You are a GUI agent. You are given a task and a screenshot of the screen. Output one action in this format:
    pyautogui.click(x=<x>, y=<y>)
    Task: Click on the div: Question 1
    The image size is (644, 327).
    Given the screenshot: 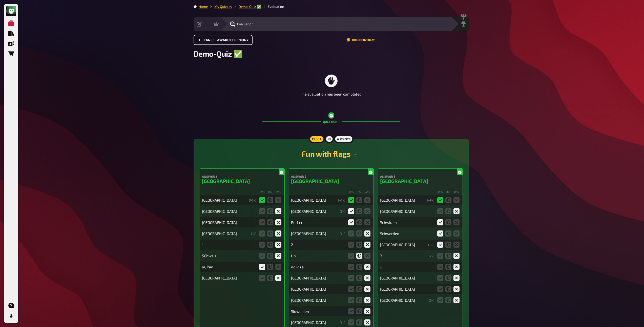 What is the action you would take?
    pyautogui.click(x=331, y=122)
    